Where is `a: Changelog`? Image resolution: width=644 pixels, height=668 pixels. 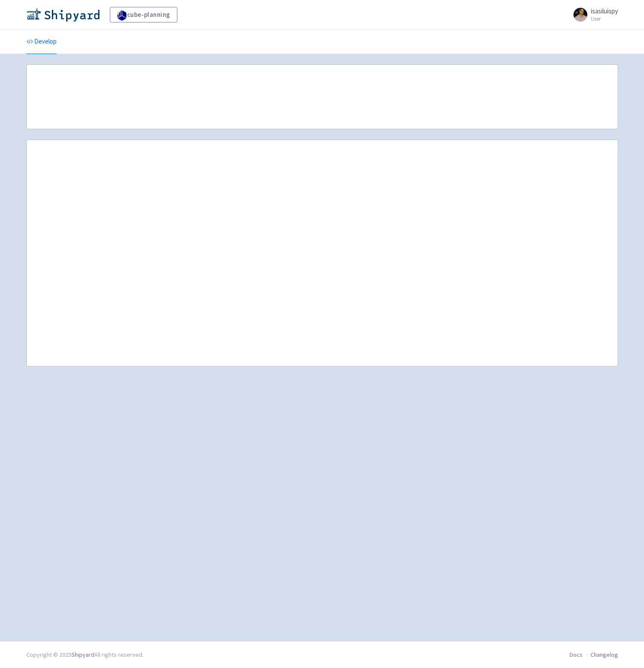
a: Changelog is located at coordinates (604, 655).